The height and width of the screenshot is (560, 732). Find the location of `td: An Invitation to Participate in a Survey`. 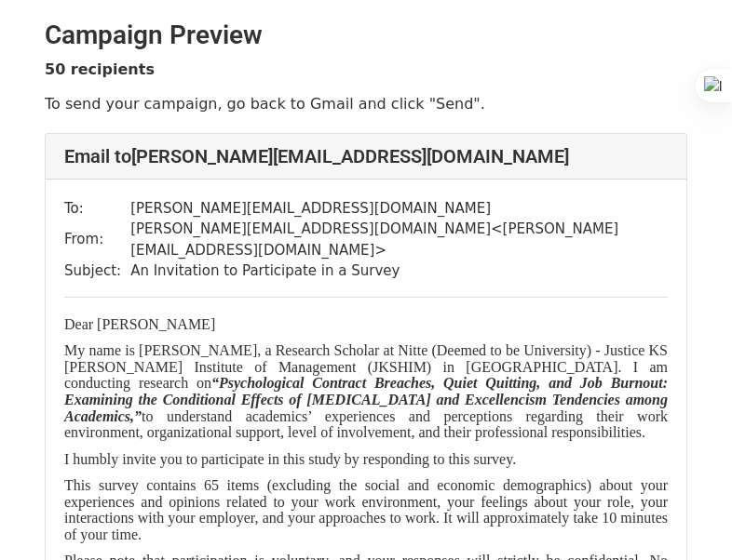

td: An Invitation to Participate in a Survey is located at coordinates (398, 271).